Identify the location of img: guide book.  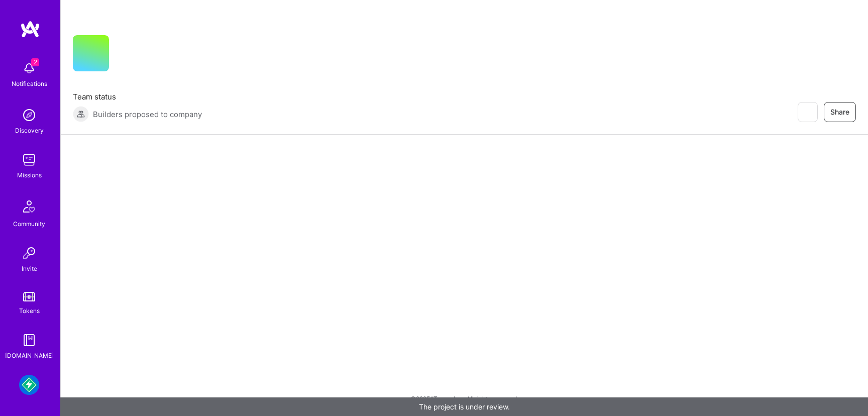
(29, 340).